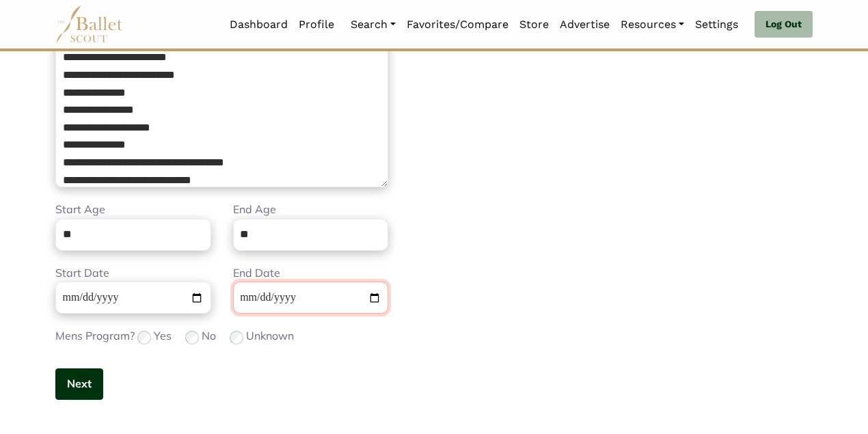 This screenshot has width=868, height=434. Describe the element at coordinates (457, 24) in the screenshot. I see `a: Favorites/Compare` at that location.